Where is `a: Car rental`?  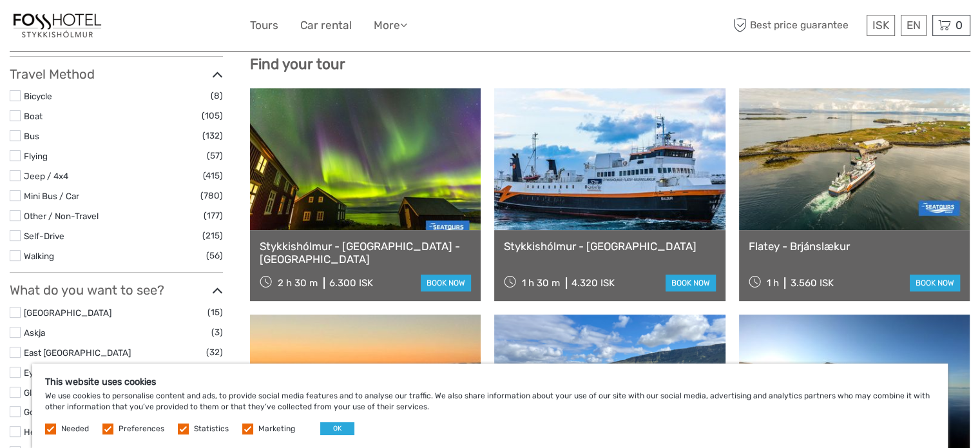 a: Car rental is located at coordinates (326, 25).